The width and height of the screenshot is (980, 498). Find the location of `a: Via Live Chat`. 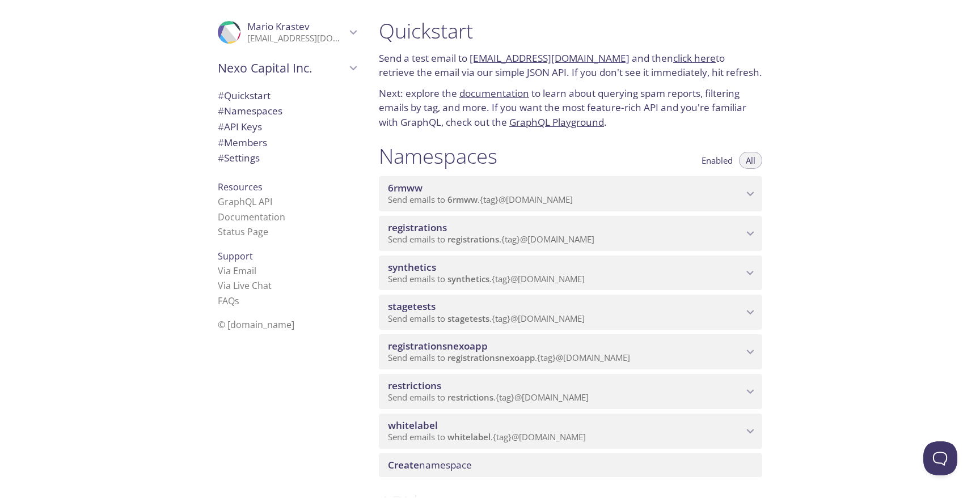

a: Via Live Chat is located at coordinates (244, 285).